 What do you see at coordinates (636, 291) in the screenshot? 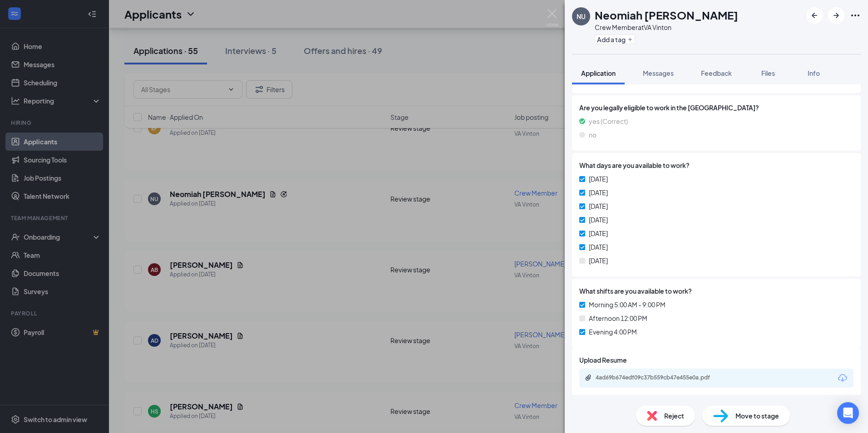
I see `span: What shifts are you available to work?` at bounding box center [636, 291].